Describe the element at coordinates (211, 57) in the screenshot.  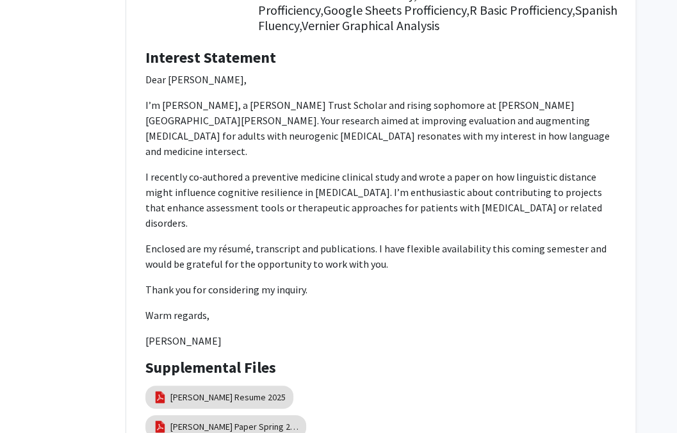
I see `b: Interest Statement` at that location.